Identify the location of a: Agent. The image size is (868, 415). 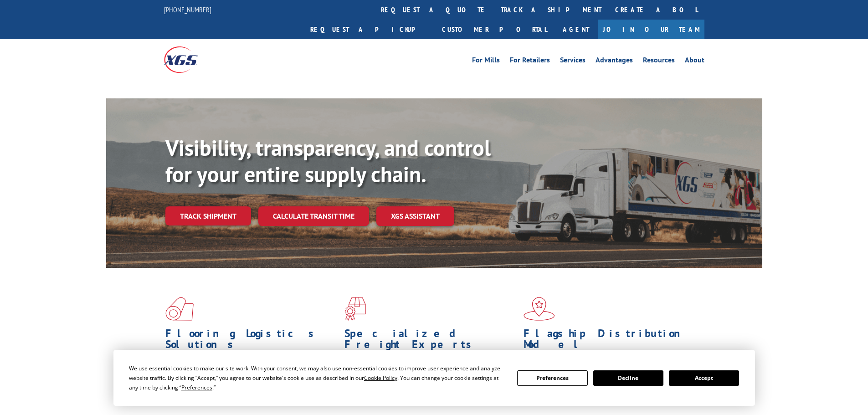
(576, 29).